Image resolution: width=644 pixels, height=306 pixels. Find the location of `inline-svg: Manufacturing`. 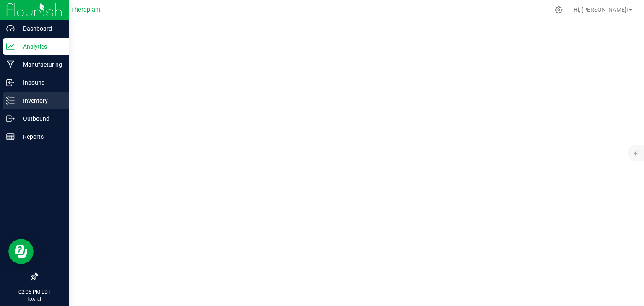

inline-svg: Manufacturing is located at coordinates (11, 65).